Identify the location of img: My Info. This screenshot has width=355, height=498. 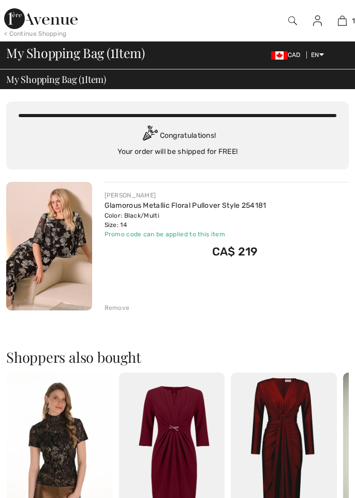
(318, 21).